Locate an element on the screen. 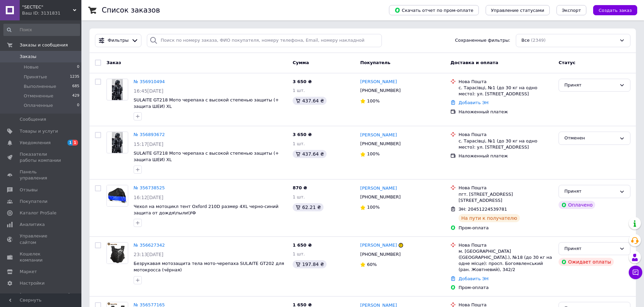 This screenshot has height=307, width=644. span: Статус is located at coordinates (567, 62).